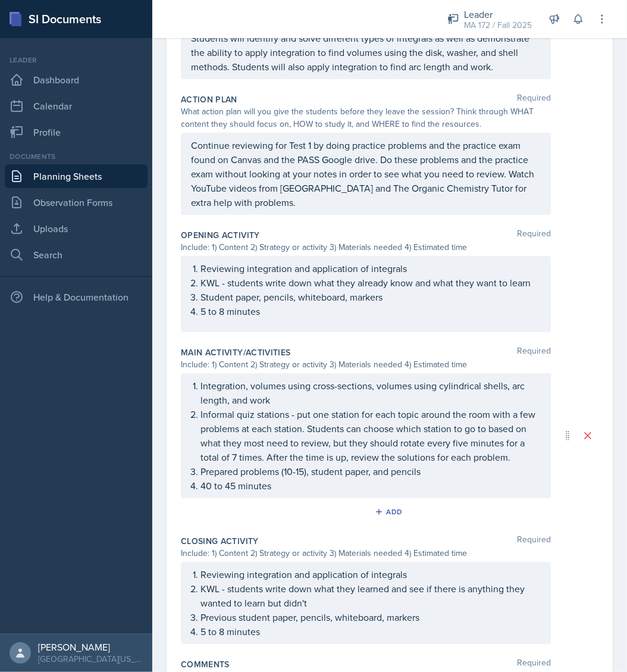 The image size is (627, 672). Describe the element at coordinates (76, 80) in the screenshot. I see `a: Dashboard` at that location.